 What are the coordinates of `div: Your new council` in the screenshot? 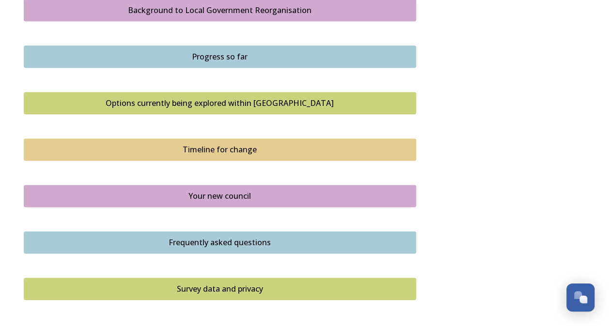 It's located at (220, 196).